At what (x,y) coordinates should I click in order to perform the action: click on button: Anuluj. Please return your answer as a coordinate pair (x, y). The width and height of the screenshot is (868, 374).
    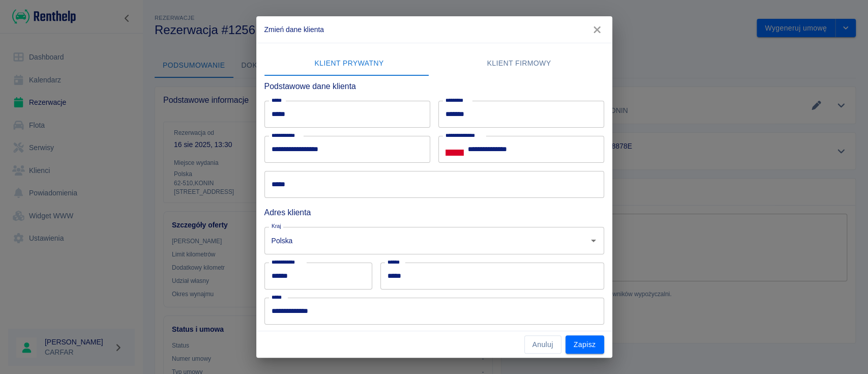
    Looking at the image, I should click on (543, 344).